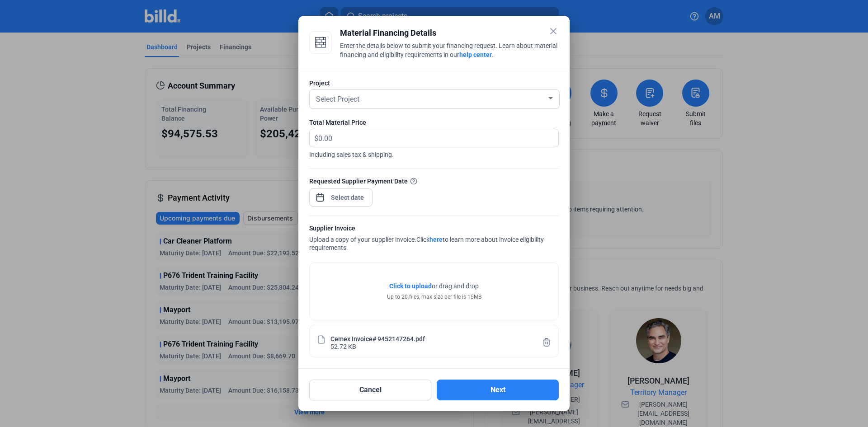 The width and height of the screenshot is (868, 427). I want to click on div: Upload a copy of your supplier invoice., so click(434, 238).